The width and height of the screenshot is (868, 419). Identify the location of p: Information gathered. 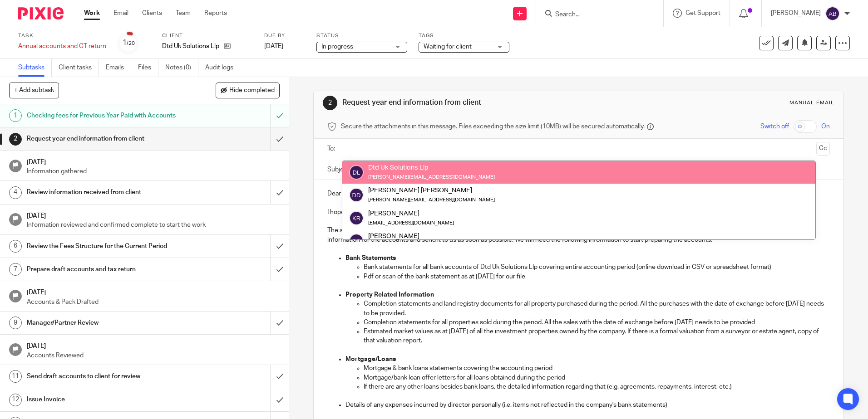
(154, 172).